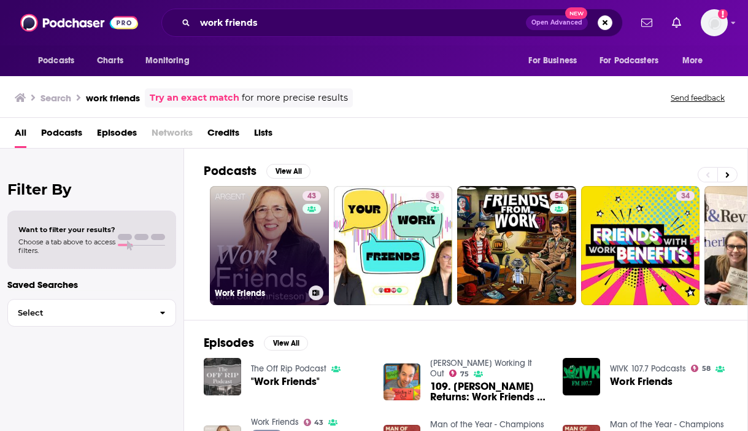 The image size is (748, 431). Describe the element at coordinates (224, 135) in the screenshot. I see `a: Credits` at that location.